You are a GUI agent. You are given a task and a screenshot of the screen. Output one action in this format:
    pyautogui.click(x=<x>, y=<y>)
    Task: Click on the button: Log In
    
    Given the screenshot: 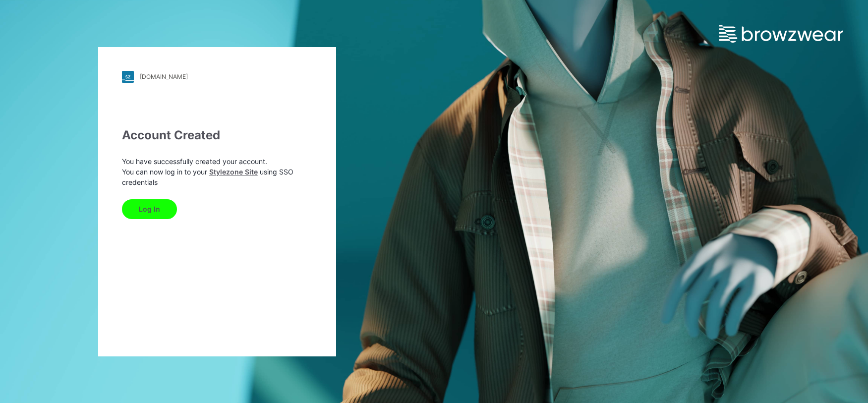 What is the action you would take?
    pyautogui.click(x=149, y=209)
    